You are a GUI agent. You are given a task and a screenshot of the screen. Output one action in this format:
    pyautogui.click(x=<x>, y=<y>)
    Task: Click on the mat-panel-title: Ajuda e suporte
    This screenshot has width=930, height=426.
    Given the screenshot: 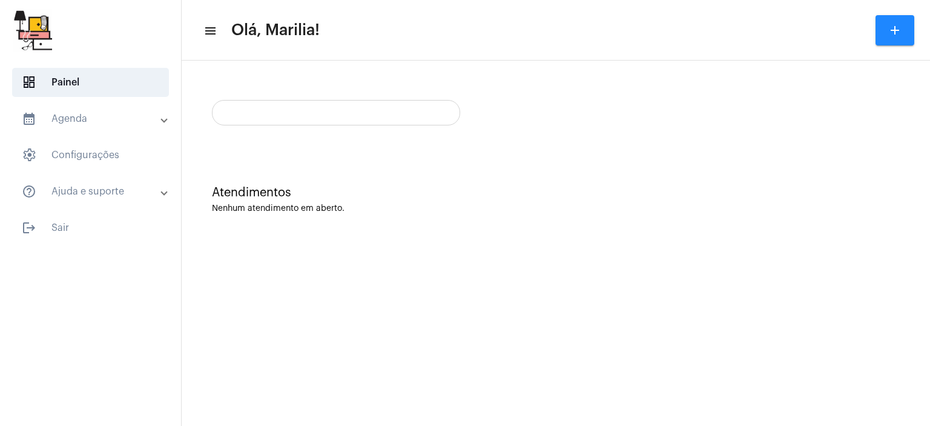 What is the action you would take?
    pyautogui.click(x=91, y=191)
    